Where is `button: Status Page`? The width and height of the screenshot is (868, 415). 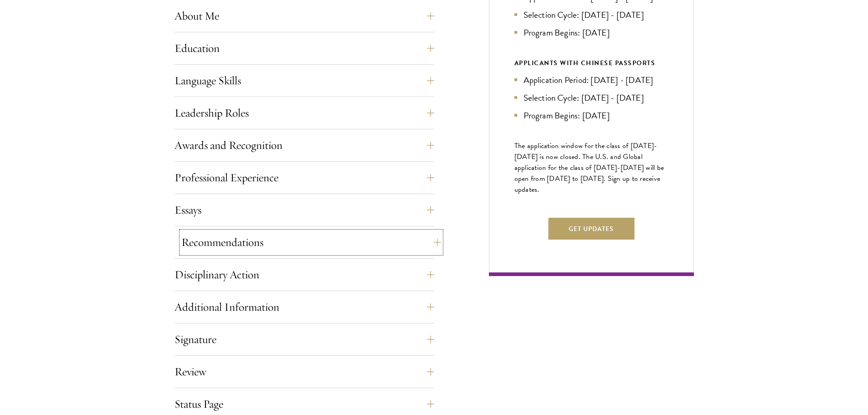 button: Status Page is located at coordinates (304, 404).